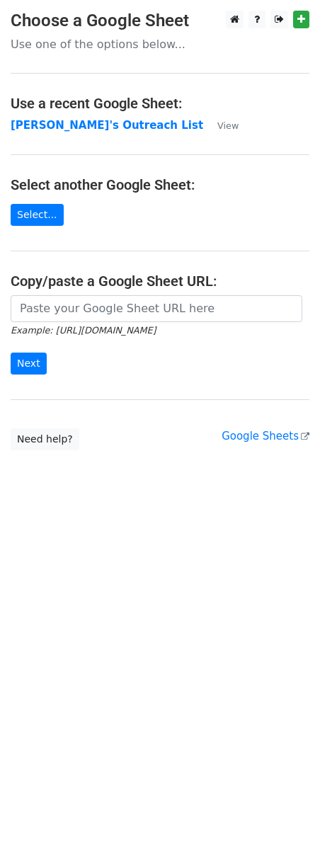 The width and height of the screenshot is (320, 868). Describe the element at coordinates (228, 125) in the screenshot. I see `small: View` at that location.